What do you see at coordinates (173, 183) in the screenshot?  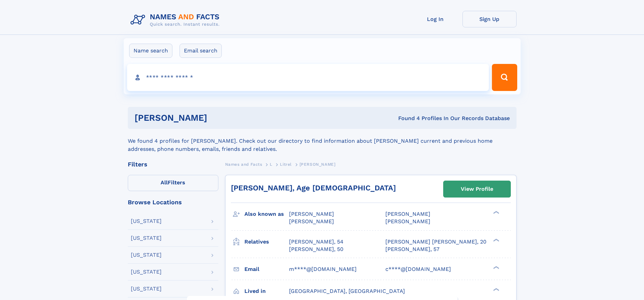 I see `label: Filters` at bounding box center [173, 183].